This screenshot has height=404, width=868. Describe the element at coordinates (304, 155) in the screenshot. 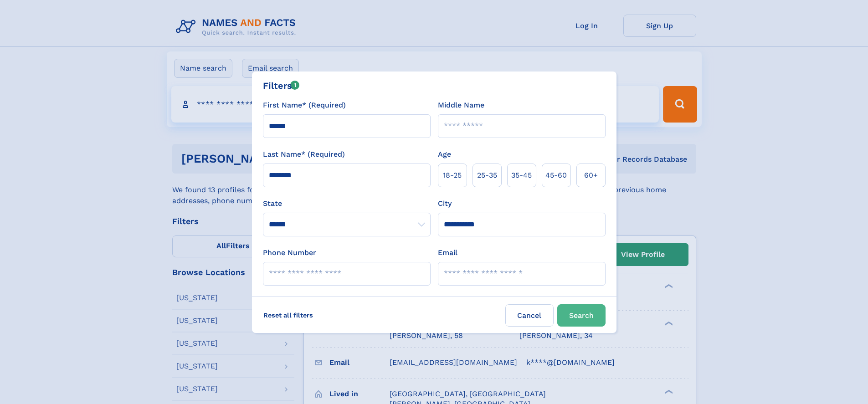

I see `label: Last Name* (Required)` at that location.